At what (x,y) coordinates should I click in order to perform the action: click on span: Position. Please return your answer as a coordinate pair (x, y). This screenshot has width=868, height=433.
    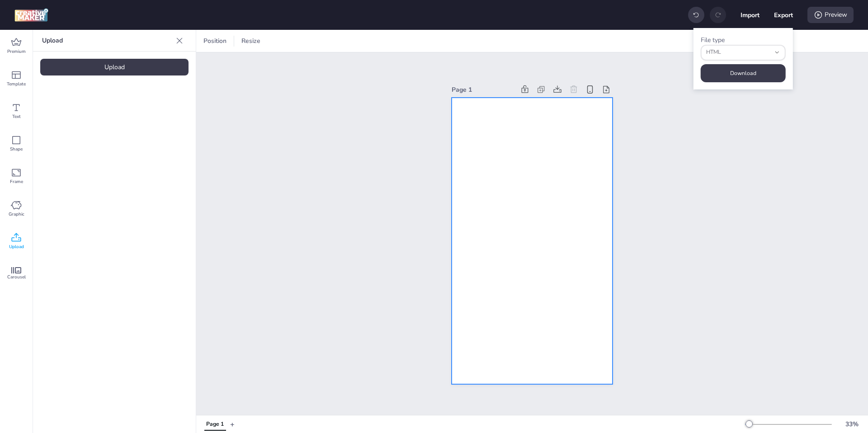
    Looking at the image, I should click on (215, 41).